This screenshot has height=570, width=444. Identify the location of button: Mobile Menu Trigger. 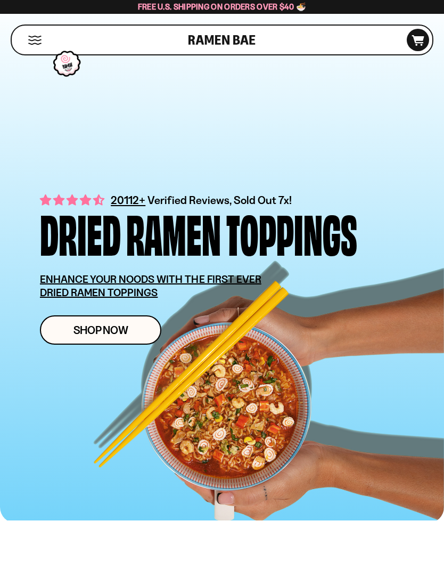
(35, 40).